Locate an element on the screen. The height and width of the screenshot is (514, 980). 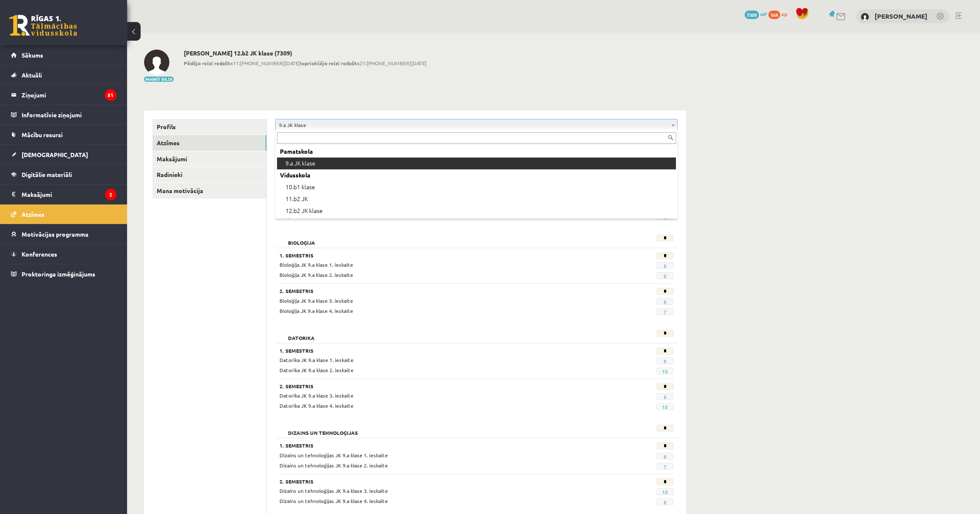
div: 12.b2 JK klase is located at coordinates (476, 211).